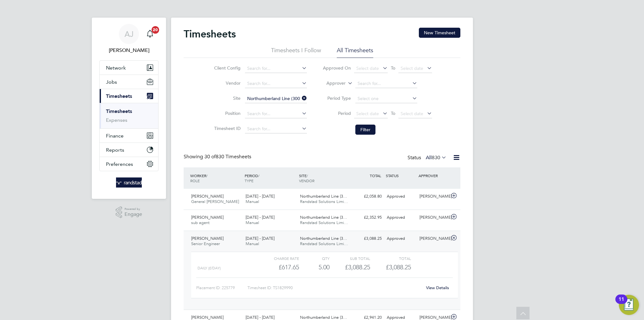 This screenshot has width=644, height=320. I want to click on label: Vendor, so click(226, 83).